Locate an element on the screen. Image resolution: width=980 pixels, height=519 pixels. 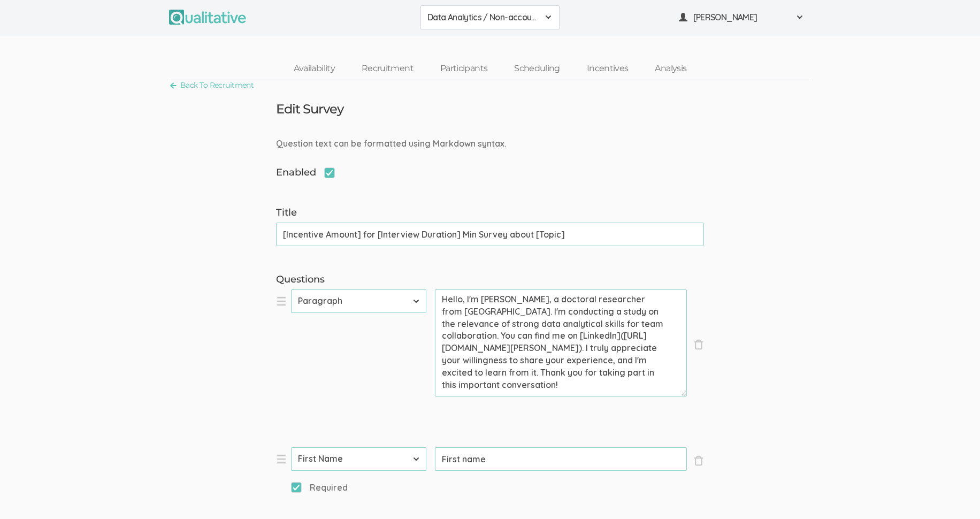
span: Required is located at coordinates (319, 487).